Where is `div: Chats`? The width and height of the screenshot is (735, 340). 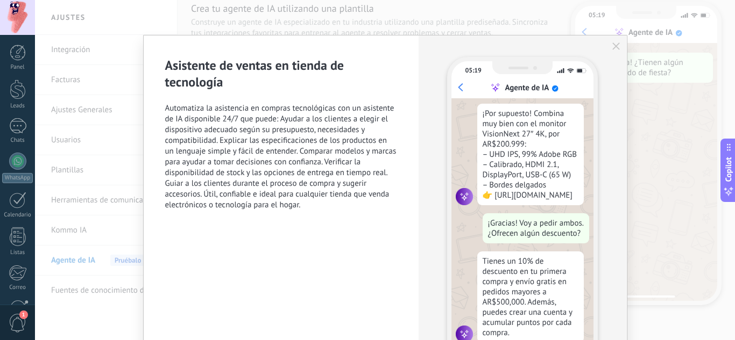 div: Chats is located at coordinates (18, 140).